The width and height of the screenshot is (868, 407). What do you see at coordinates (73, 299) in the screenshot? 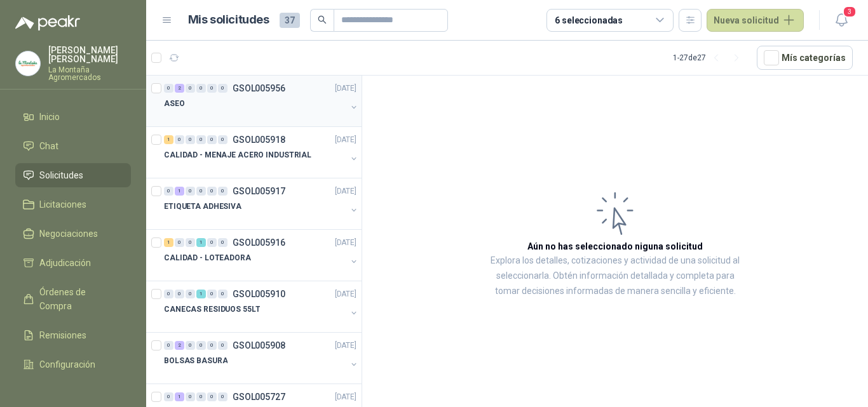
I see `a: Órdenes de Compra` at bounding box center [73, 299].